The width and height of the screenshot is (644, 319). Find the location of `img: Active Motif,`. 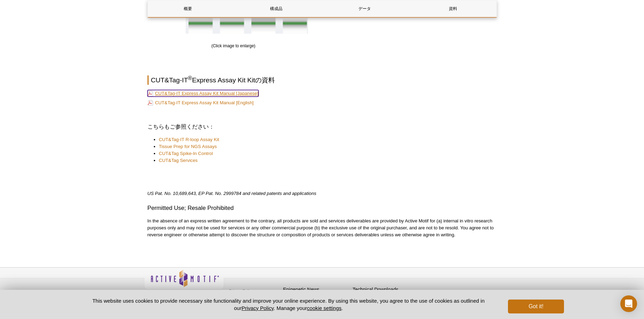

img: Active Motif, is located at coordinates (184, 282).